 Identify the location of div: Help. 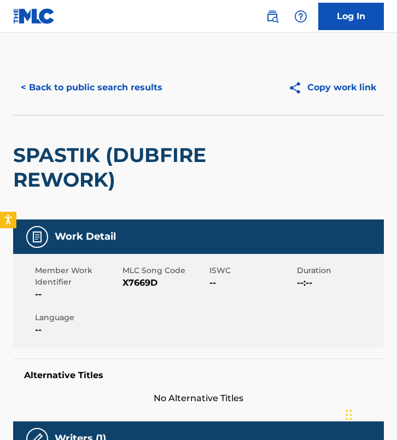
(301, 16).